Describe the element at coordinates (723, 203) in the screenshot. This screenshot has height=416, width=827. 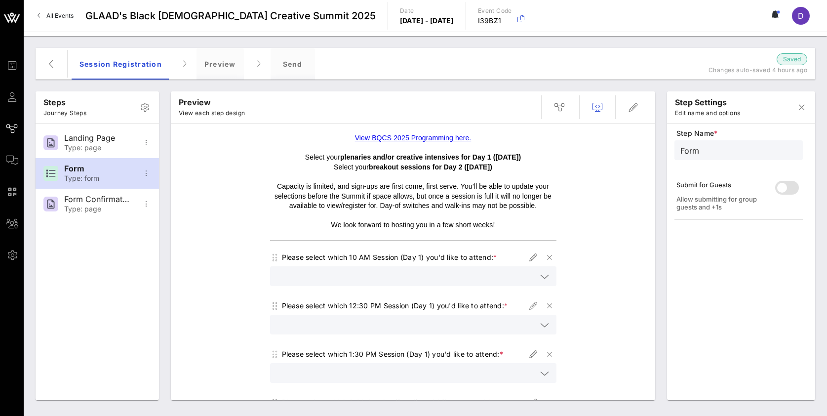
I see `div: Allow submitting for group guests and +1s` at that location.